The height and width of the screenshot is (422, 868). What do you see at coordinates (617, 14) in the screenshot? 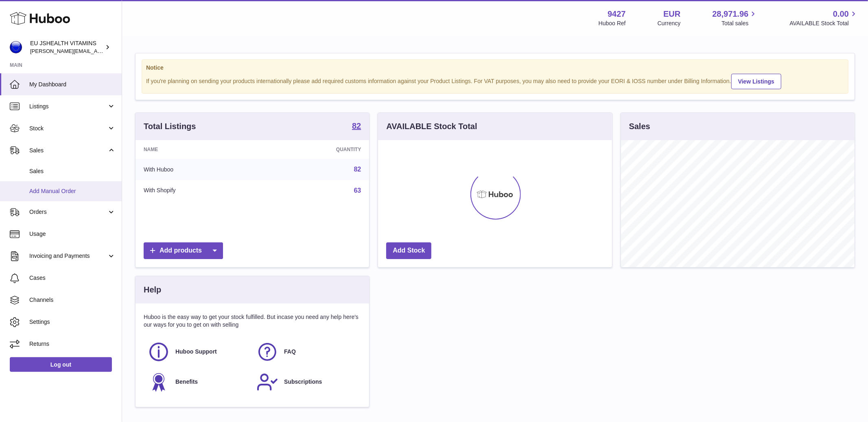
I see `strong: 9427` at bounding box center [617, 14].